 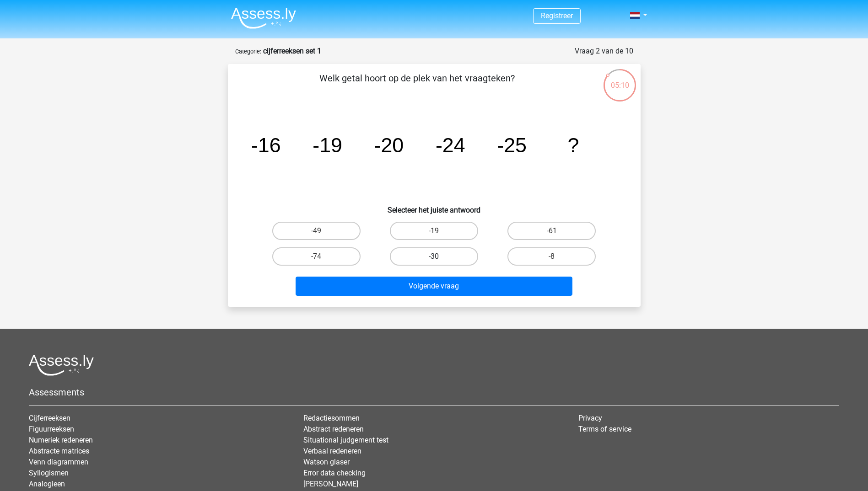 I want to click on a: Registreer, so click(x=557, y=16).